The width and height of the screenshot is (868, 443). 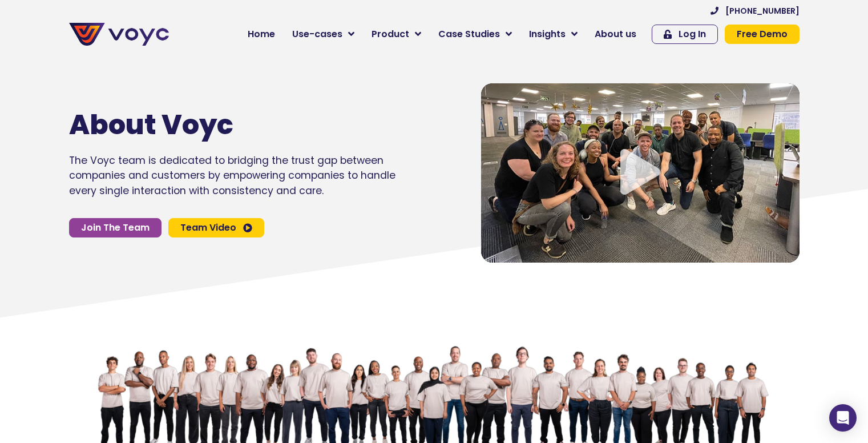 I want to click on div: Open Intercom Messenger, so click(x=843, y=417).